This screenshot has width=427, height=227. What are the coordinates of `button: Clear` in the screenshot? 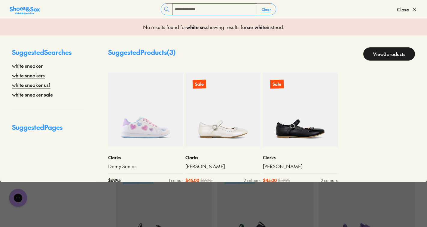 It's located at (266, 9).